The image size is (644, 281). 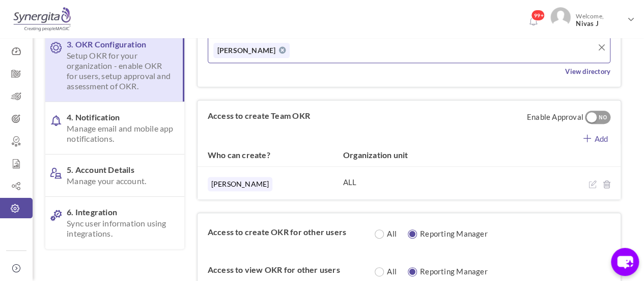 What do you see at coordinates (561, 17) in the screenshot?
I see `img: Photo` at bounding box center [561, 17].